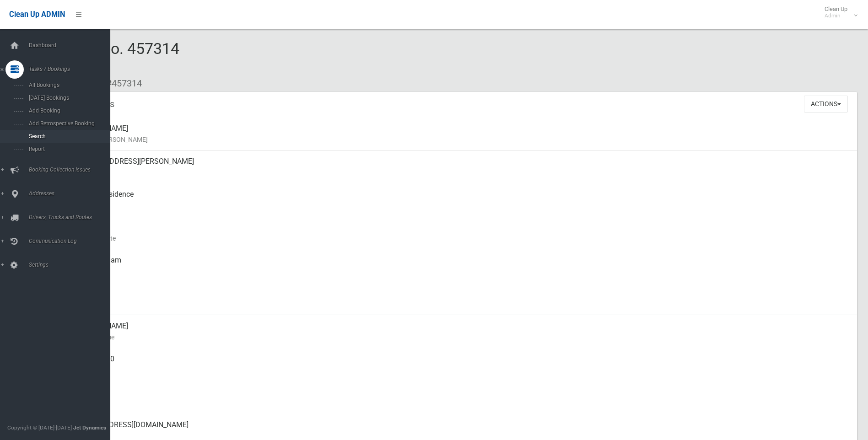 The image size is (868, 440). I want to click on span: Tasks / Bookings, so click(71, 69).